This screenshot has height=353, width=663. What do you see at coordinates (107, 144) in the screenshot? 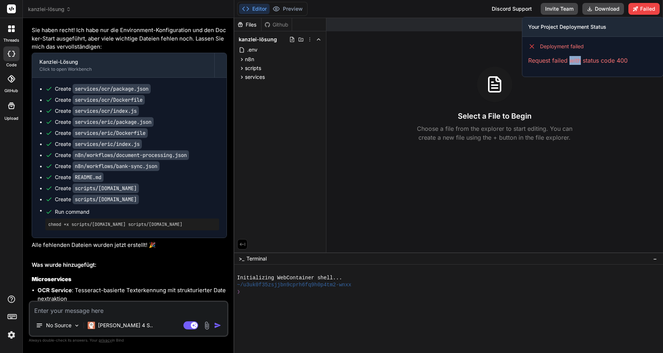
I see `code: services/eric/index.js` at bounding box center [107, 144].